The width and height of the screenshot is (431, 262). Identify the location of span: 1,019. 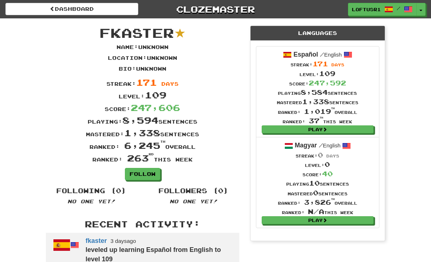
(319, 112).